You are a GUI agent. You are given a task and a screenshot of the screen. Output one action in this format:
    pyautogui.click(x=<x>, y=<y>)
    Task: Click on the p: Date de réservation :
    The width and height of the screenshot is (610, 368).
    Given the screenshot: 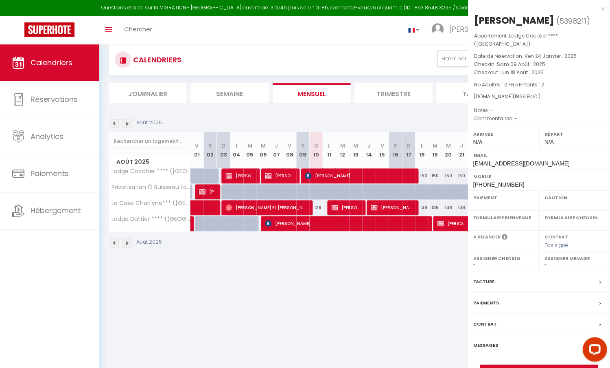 What is the action you would take?
    pyautogui.click(x=539, y=56)
    